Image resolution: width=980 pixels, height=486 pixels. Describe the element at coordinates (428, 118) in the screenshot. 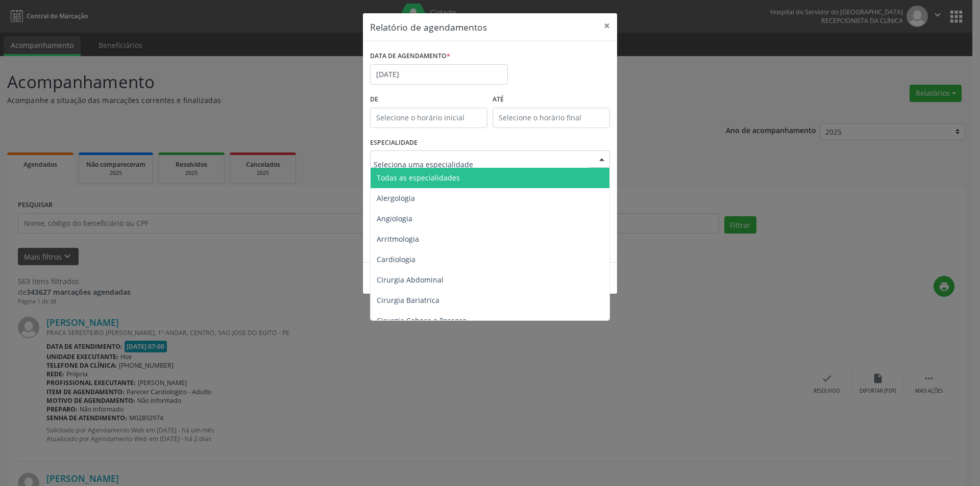

I see `input: Selecione o horário inicial` at that location.